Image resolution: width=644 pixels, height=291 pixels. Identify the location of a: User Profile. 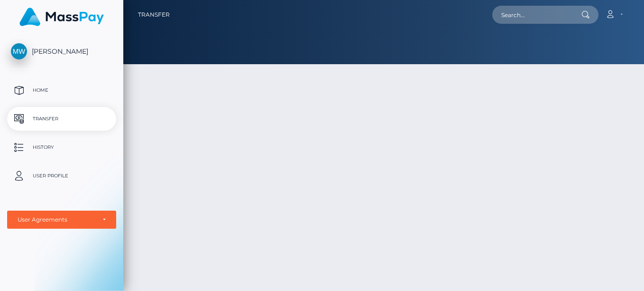
(62, 176).